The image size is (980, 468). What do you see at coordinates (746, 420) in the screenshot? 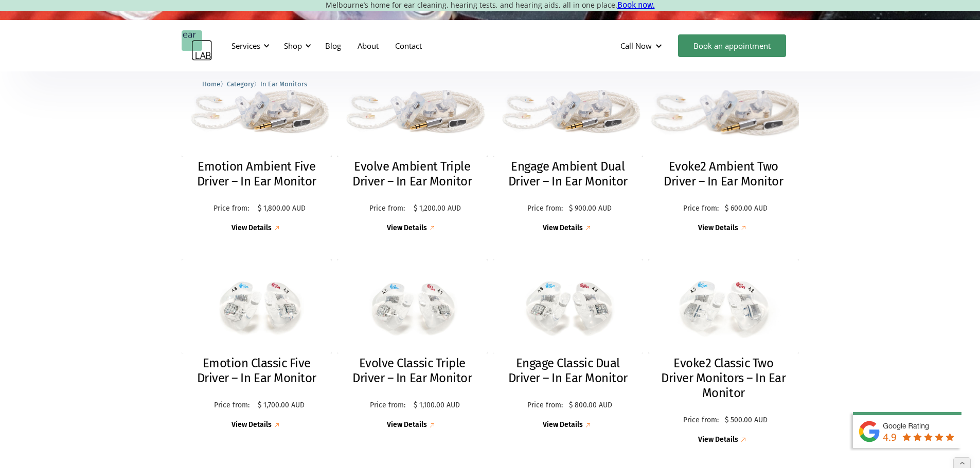
I see `p: $ 500.00 AUD` at bounding box center [746, 420].